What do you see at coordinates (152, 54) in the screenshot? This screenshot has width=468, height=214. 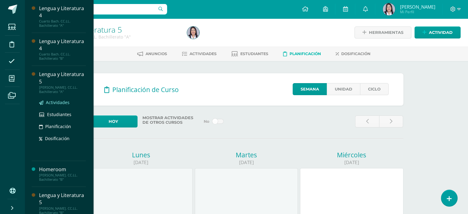 I see `a: Anuncios` at bounding box center [152, 54].